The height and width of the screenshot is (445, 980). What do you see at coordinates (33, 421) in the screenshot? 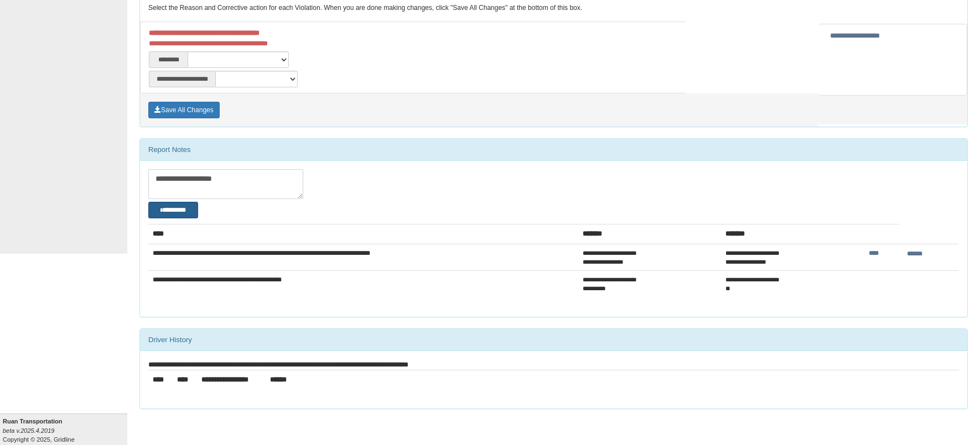
I see `b: Ruan Transportation` at bounding box center [33, 421].